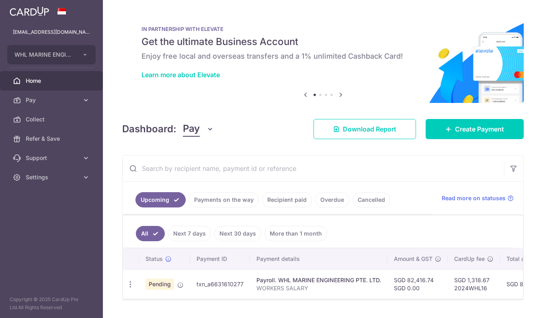 The width and height of the screenshot is (543, 318). Describe the element at coordinates (52, 158) in the screenshot. I see `span: Support` at that location.